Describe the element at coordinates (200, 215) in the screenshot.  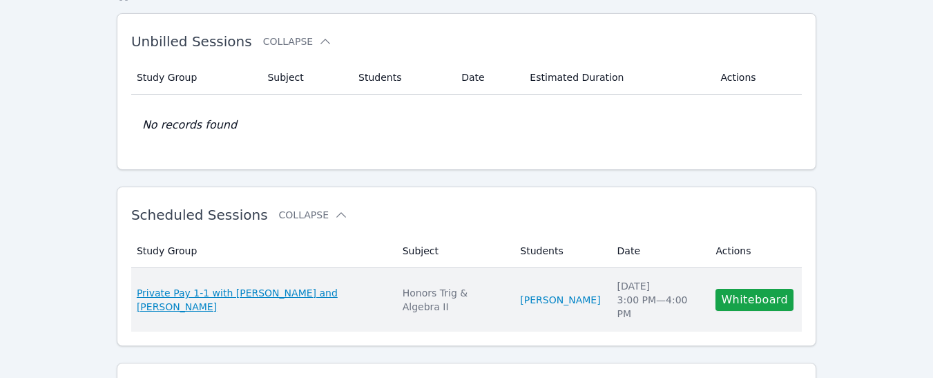
I see `span: Scheduled Sessions` at that location.